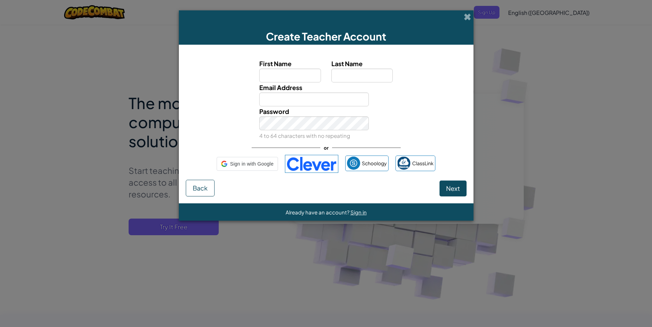 The width and height of the screenshot is (652, 327). What do you see at coordinates (358, 212) in the screenshot?
I see `span: Sign in` at bounding box center [358, 212].